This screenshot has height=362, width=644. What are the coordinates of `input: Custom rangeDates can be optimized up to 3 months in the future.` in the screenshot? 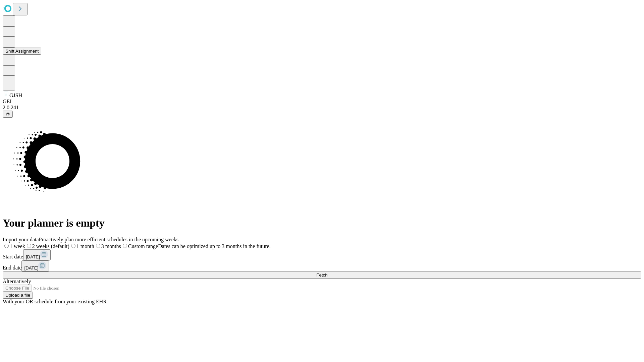 It's located at (125, 245).